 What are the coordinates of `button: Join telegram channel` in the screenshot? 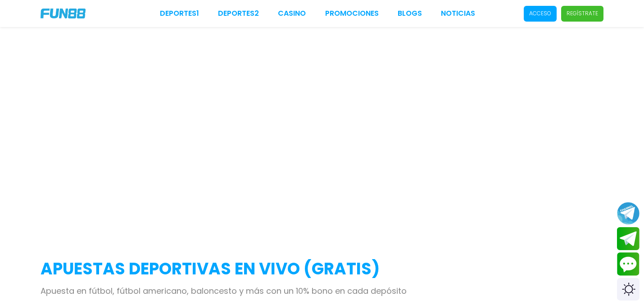 It's located at (628, 213).